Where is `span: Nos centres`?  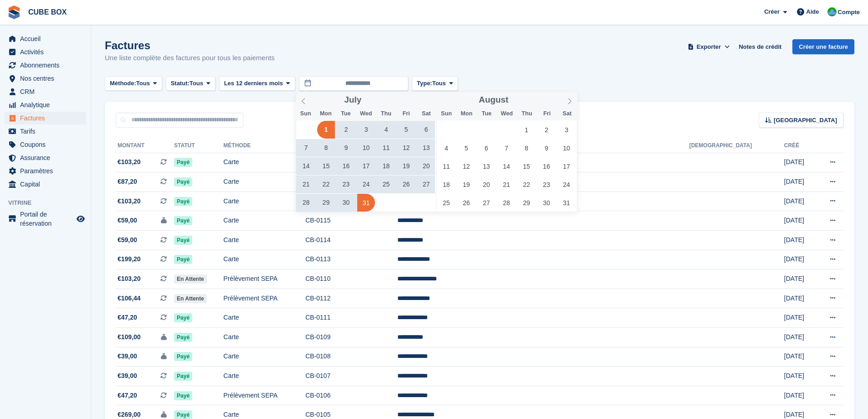
span: Nos centres is located at coordinates (47, 79).